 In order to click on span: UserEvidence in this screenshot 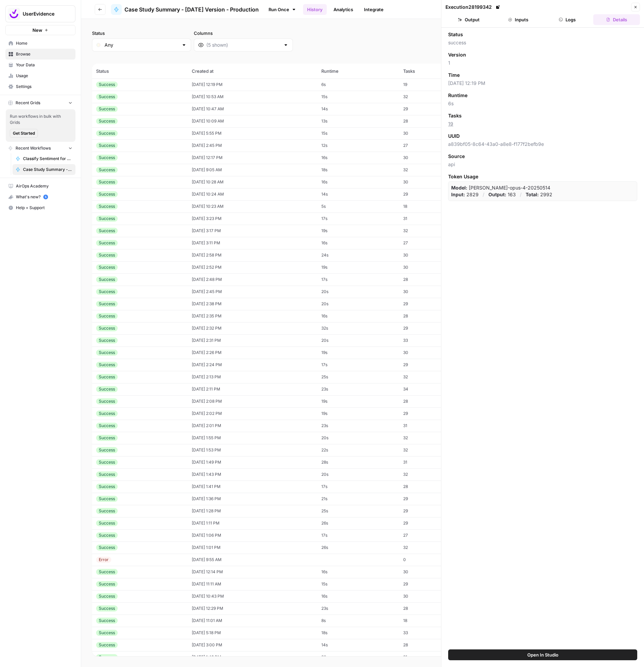, I will do `click(43, 14)`.